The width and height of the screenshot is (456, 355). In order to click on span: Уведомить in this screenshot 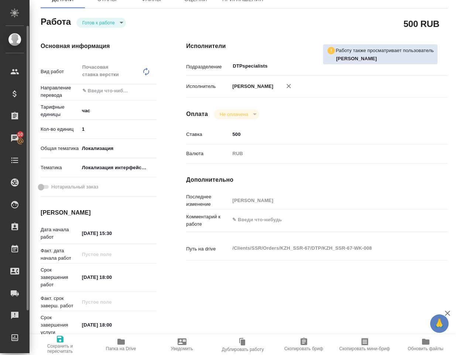, I will do `click(182, 349)`.